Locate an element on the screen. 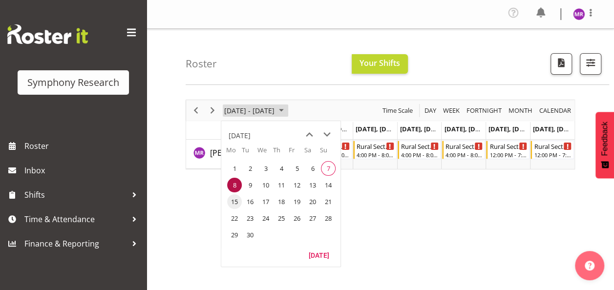 Image resolution: width=614 pixels, height=290 pixels. th: Mo is located at coordinates (234, 153).